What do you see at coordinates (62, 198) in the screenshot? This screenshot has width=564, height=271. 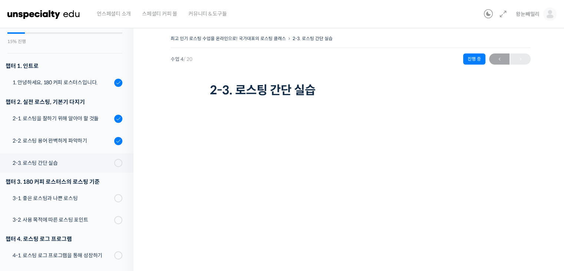 I see `div: 3-1. 좋은 로스팅과 나쁜 로스팅` at bounding box center [62, 198].